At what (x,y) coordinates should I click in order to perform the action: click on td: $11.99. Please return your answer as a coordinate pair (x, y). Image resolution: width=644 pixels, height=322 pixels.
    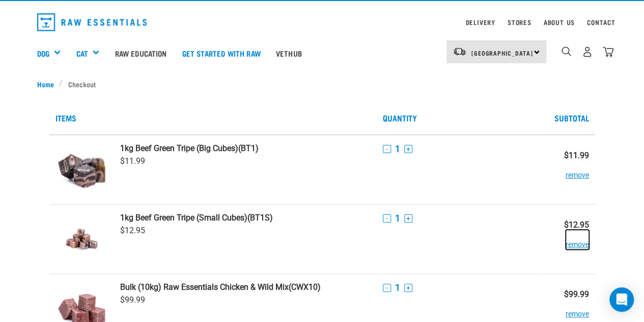
    Looking at the image, I should click on (567, 170).